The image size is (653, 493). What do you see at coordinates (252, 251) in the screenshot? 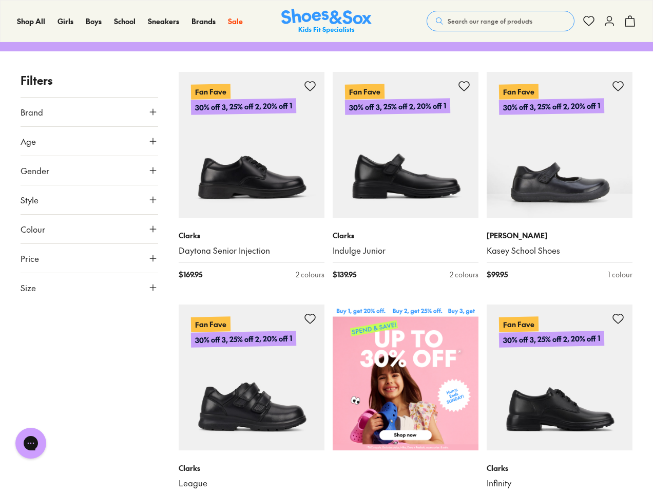
I see `a: Daytona Senior Injection` at bounding box center [252, 251].